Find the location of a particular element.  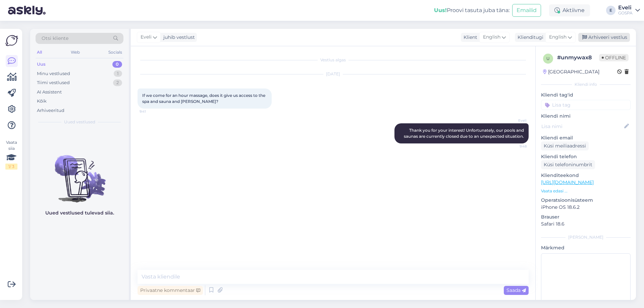

div: Privaatne kommentaar is located at coordinates (170, 290).